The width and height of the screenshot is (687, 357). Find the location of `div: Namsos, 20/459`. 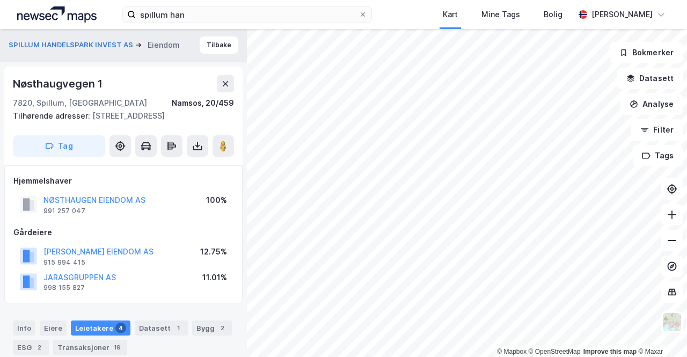

div: Namsos, 20/459 is located at coordinates (203, 103).